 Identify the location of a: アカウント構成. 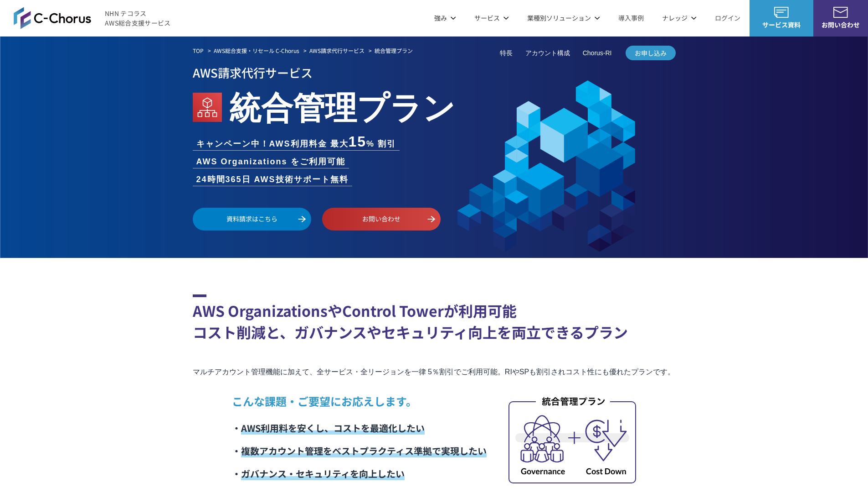
(548, 53).